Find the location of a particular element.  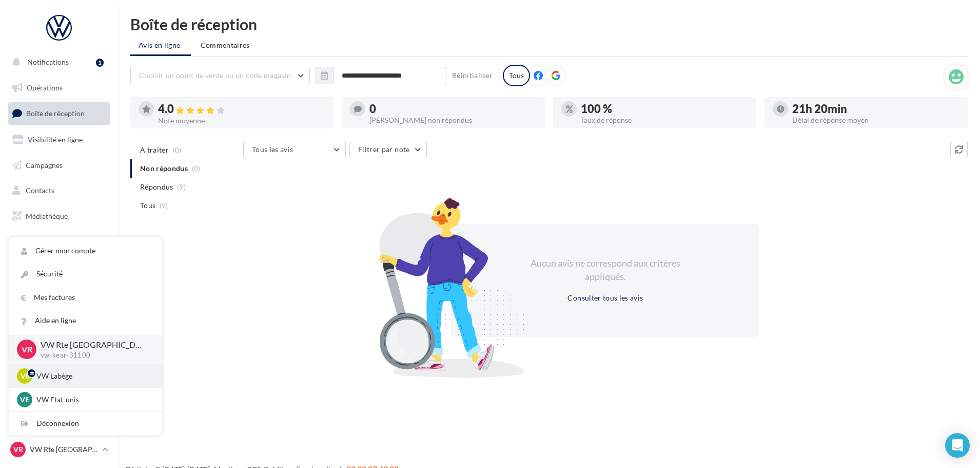

div: Aucun avis ne correspond aux critères appliqués. is located at coordinates (605, 269).